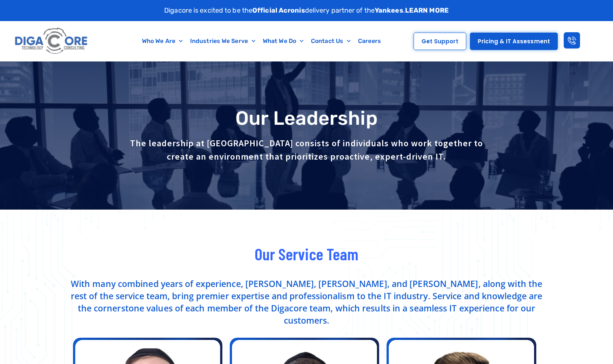 The width and height of the screenshot is (613, 364). What do you see at coordinates (52, 41) in the screenshot?
I see `img: Digacore logo 1` at bounding box center [52, 41].